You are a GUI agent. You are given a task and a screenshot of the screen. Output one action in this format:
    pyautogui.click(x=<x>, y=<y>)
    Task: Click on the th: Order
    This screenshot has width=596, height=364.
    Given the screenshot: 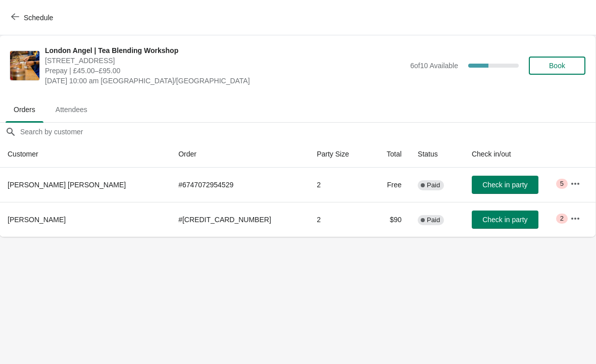 What is the action you would take?
    pyautogui.click(x=239, y=154)
    